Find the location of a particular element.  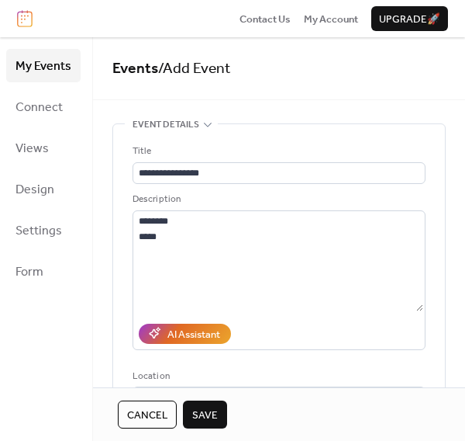

a: My Events is located at coordinates (43, 65).